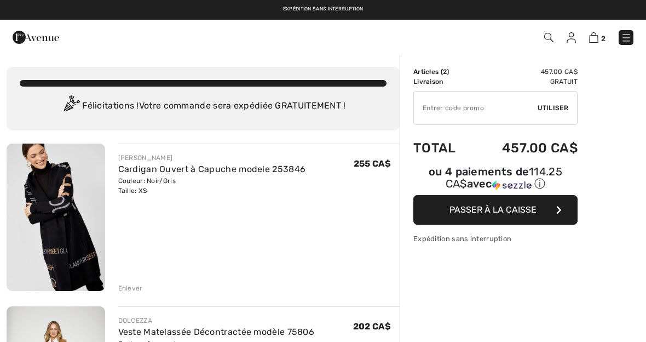 Image resolution: width=646 pixels, height=342 pixels. Describe the element at coordinates (553, 108) in the screenshot. I see `span: Utiliser` at that location.